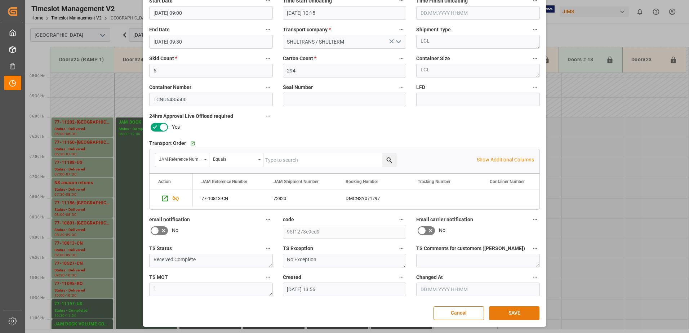  Describe the element at coordinates (229, 198) in the screenshot. I see `div: 77-10813-CN` at that location.